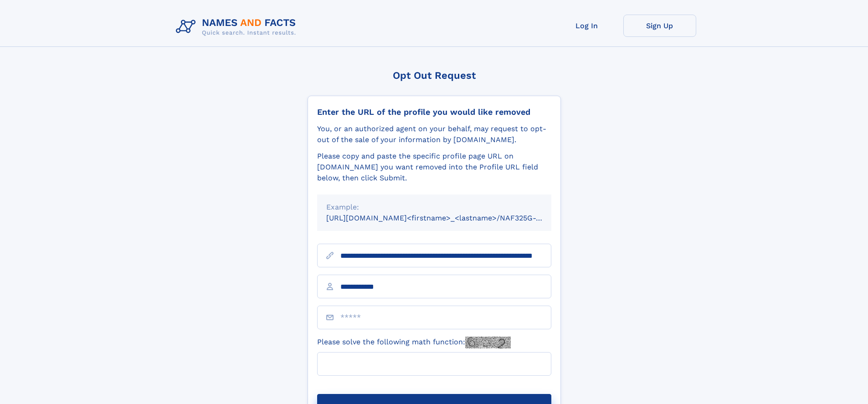 Image resolution: width=868 pixels, height=404 pixels. What do you see at coordinates (434, 112) in the screenshot?
I see `div: Enter the URL of the profile you would like removed` at bounding box center [434, 112].